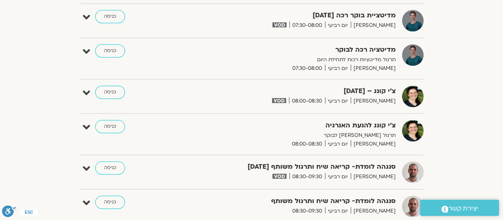  What do you see at coordinates (294, 50) in the screenshot?
I see `strong: מדיטציה רכה לבוקר` at bounding box center [294, 50].